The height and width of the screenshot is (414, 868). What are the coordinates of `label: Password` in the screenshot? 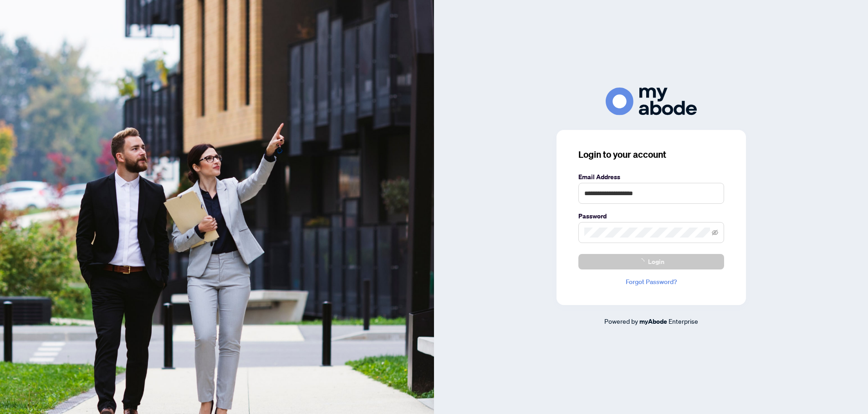 It's located at (651, 216).